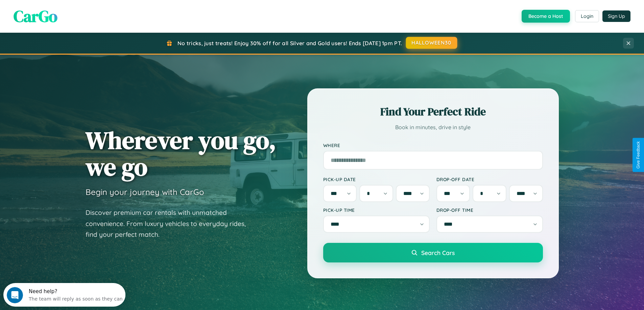  I want to click on h3: Begin your journey with CarGo, so click(144, 192).